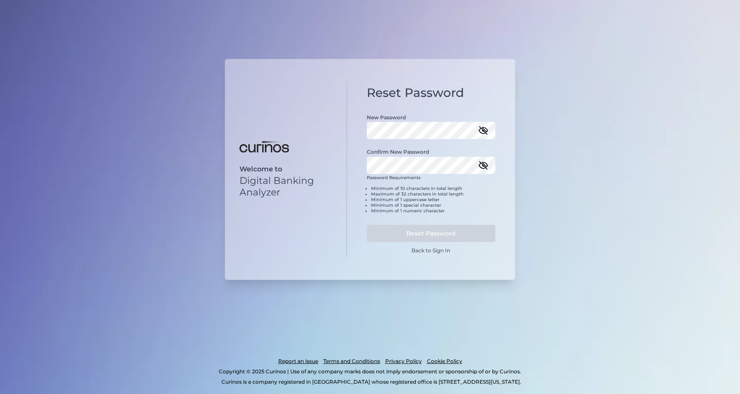 The image size is (740, 394). I want to click on a: Back to Sign In, so click(431, 250).